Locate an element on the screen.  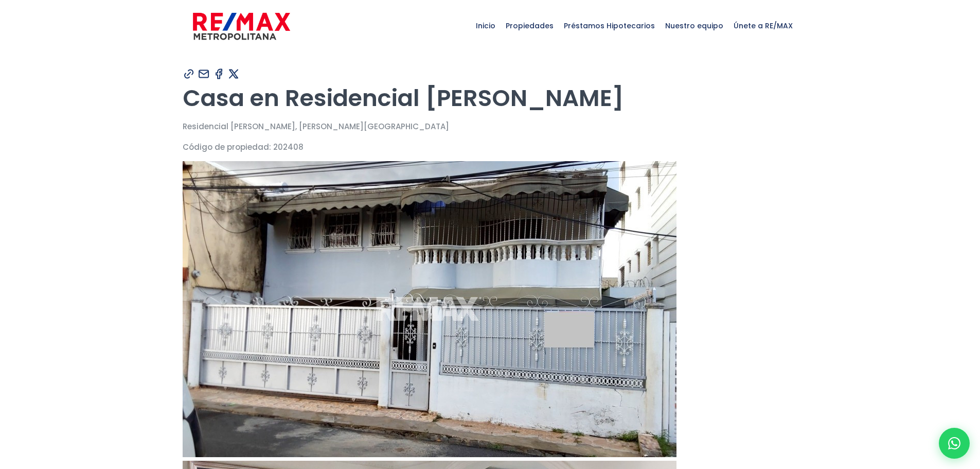
span: Propiedades is located at coordinates (529, 26).